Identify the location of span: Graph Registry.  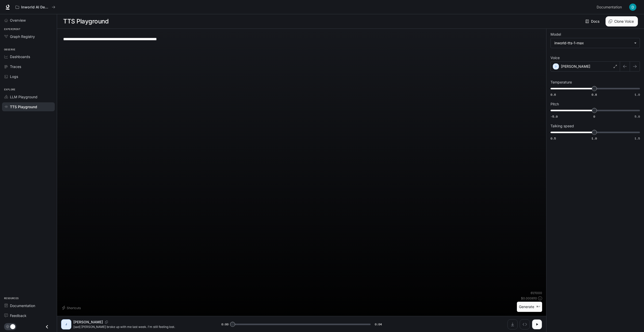
(23, 36).